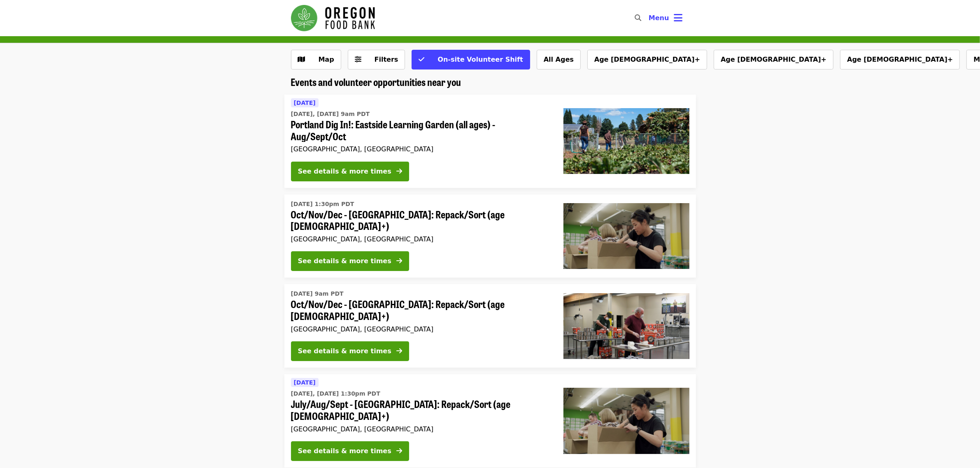 Image resolution: width=980 pixels, height=468 pixels. Describe the element at coordinates (626, 236) in the screenshot. I see `img: Oct/Nov/Dec - Portland: Repack/Sort (age 8+) organized by Oregon Food Bank` at that location.